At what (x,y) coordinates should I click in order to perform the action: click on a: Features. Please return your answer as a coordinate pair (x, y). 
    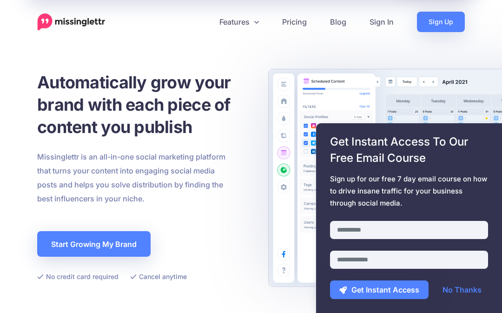
    Looking at the image, I should click on (239, 22).